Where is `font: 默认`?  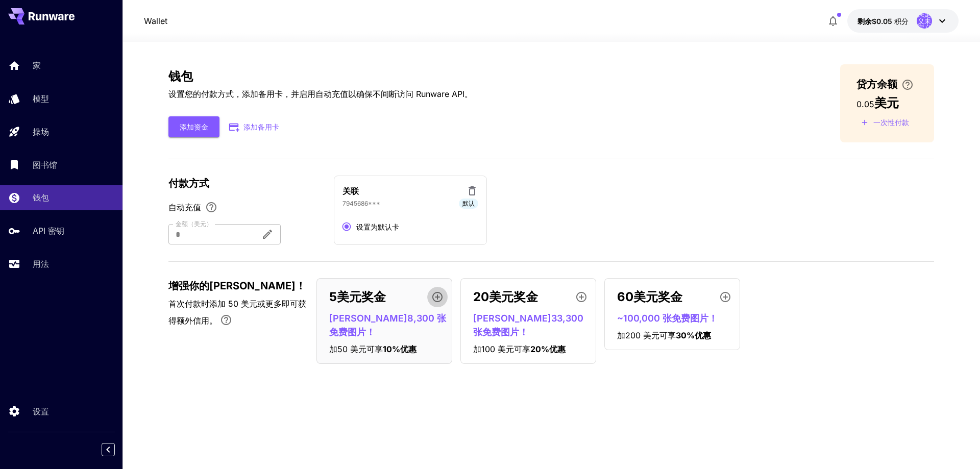
font: 默认 is located at coordinates (468, 203).